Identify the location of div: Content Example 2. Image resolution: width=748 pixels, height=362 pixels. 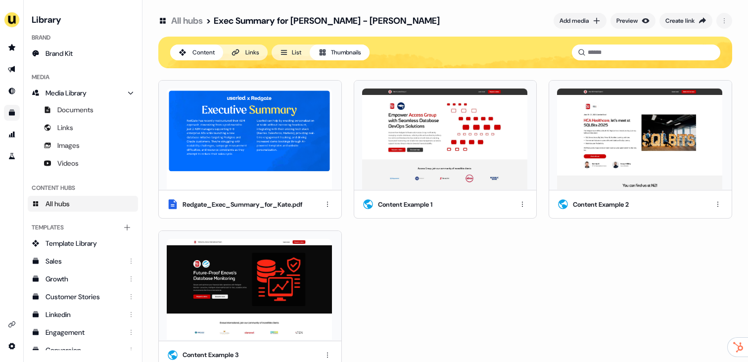
(600, 205).